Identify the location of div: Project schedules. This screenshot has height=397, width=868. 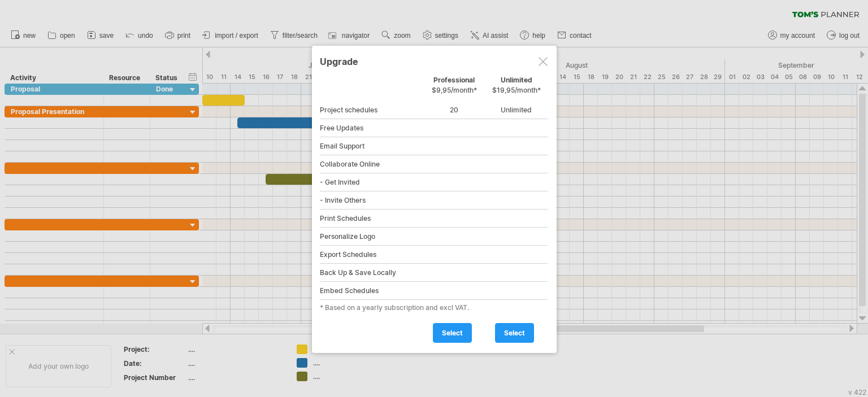
(371, 110).